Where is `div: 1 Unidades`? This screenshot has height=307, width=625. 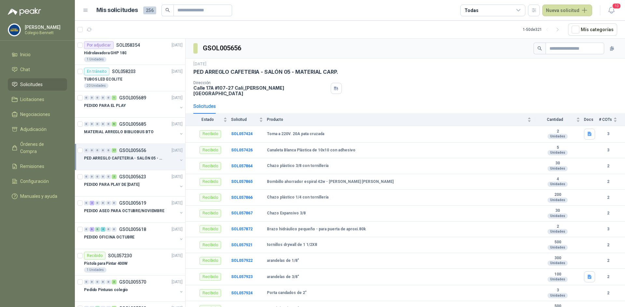 div: 1 Unidades is located at coordinates (95, 270).